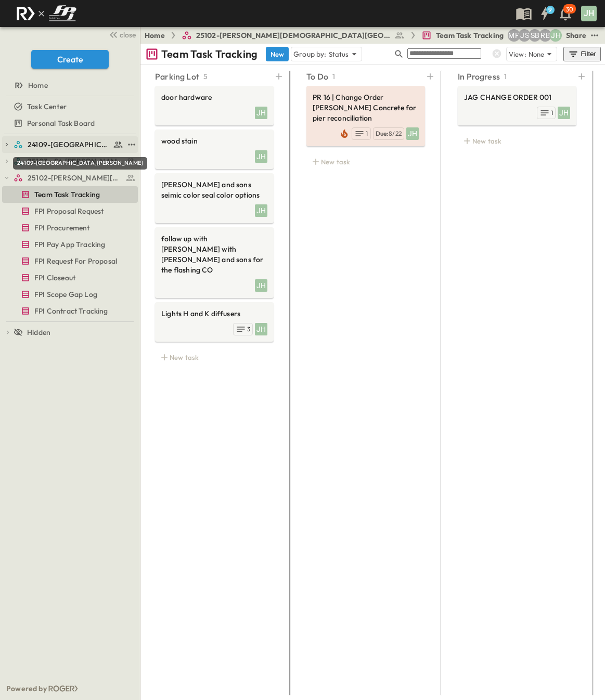  What do you see at coordinates (569, 9) in the screenshot?
I see `p: 30` at bounding box center [569, 9].